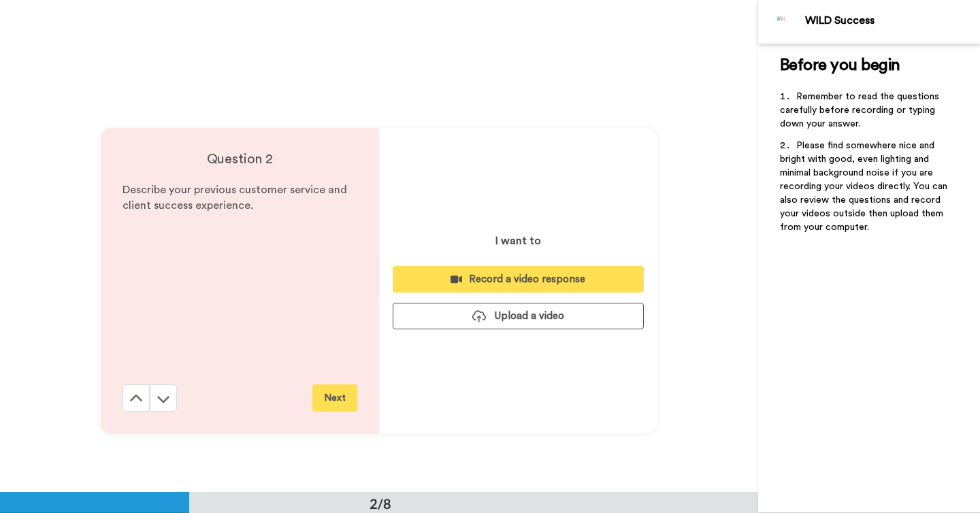 This screenshot has height=513, width=980. I want to click on button: Record a video response, so click(518, 279).